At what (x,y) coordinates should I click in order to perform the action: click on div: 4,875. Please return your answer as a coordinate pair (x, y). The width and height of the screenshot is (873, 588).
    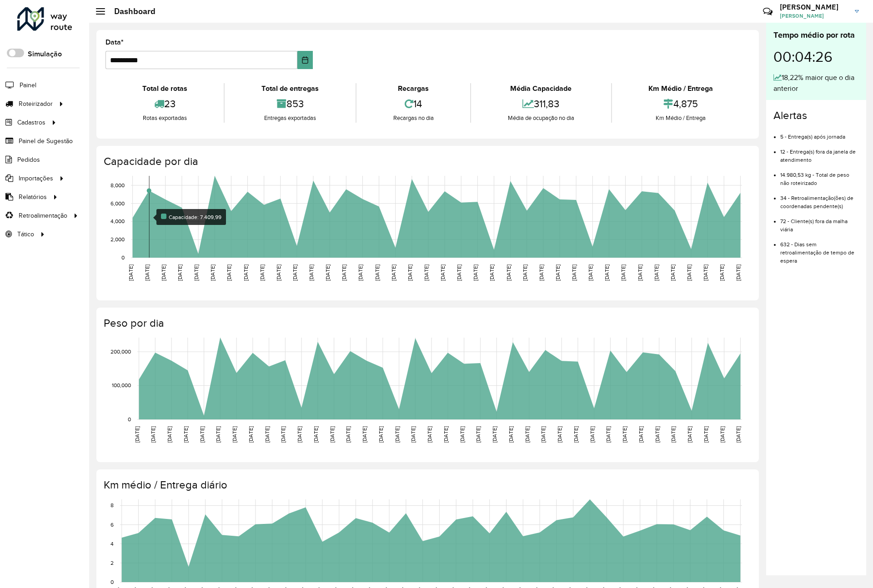
    Looking at the image, I should click on (681, 104).